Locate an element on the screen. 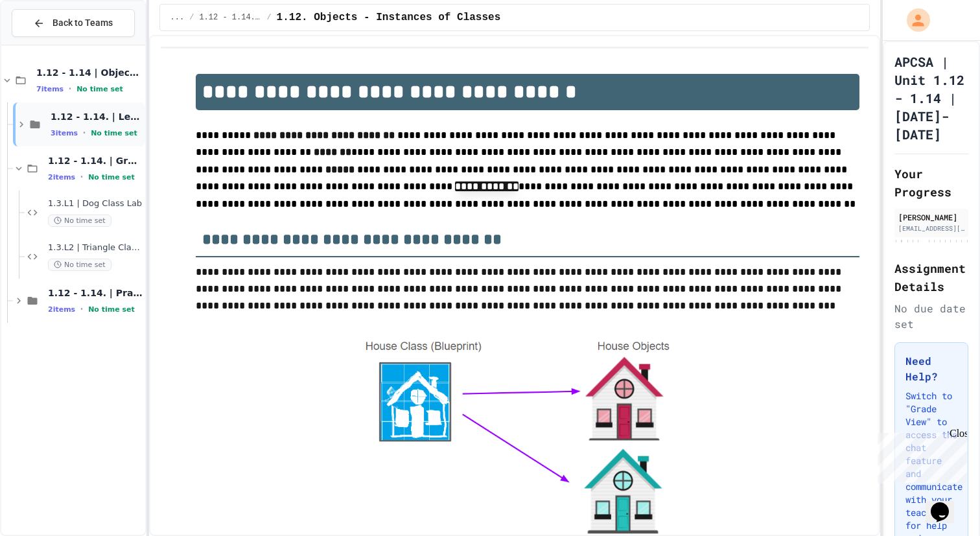  span: 1.12 - 1.14. | Practice Labs is located at coordinates (95, 293).